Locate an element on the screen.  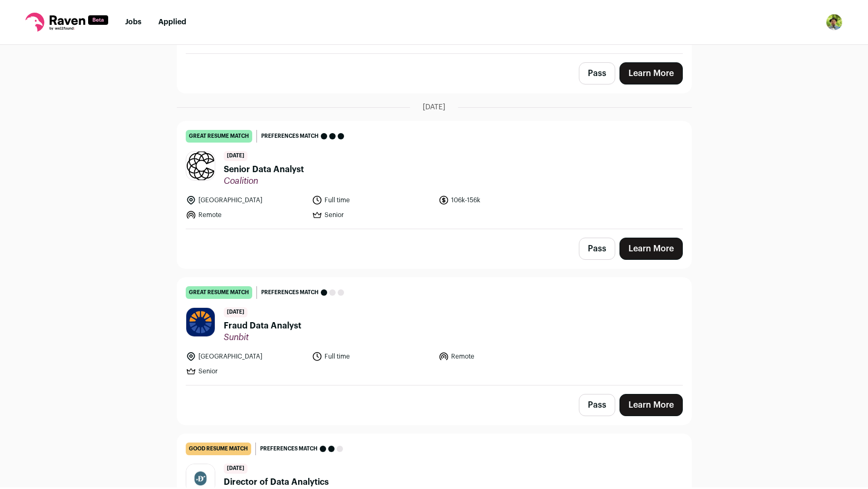
span: Fraud Data Analyst is located at coordinates (262, 326).